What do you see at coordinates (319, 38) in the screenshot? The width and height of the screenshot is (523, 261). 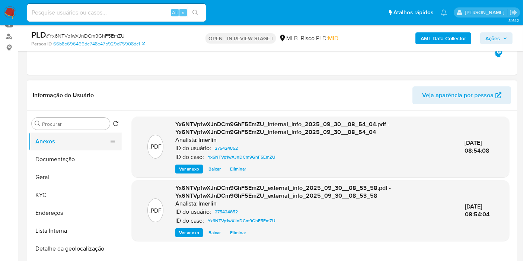 I see `span: Risco PLD:` at bounding box center [319, 38].